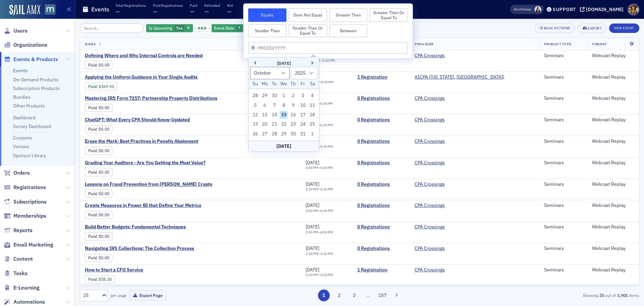  I want to click on div: Choose Monday, October 27th, 2025, so click(265, 134).